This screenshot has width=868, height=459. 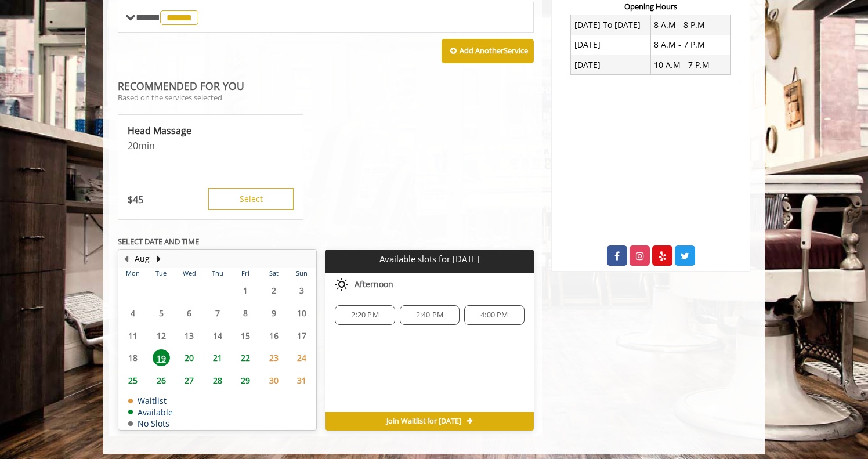 What do you see at coordinates (189, 380) in the screenshot?
I see `span: 27` at bounding box center [189, 380].